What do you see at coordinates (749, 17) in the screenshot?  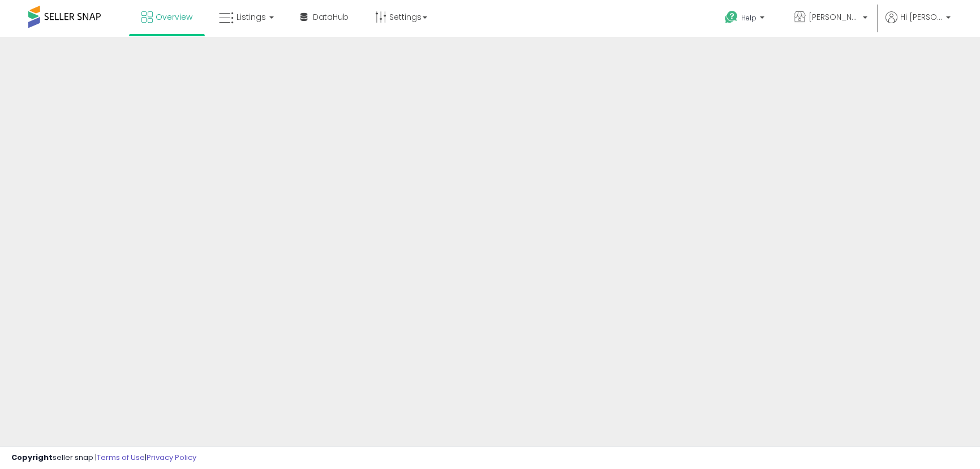 I see `span: Help` at bounding box center [749, 17].